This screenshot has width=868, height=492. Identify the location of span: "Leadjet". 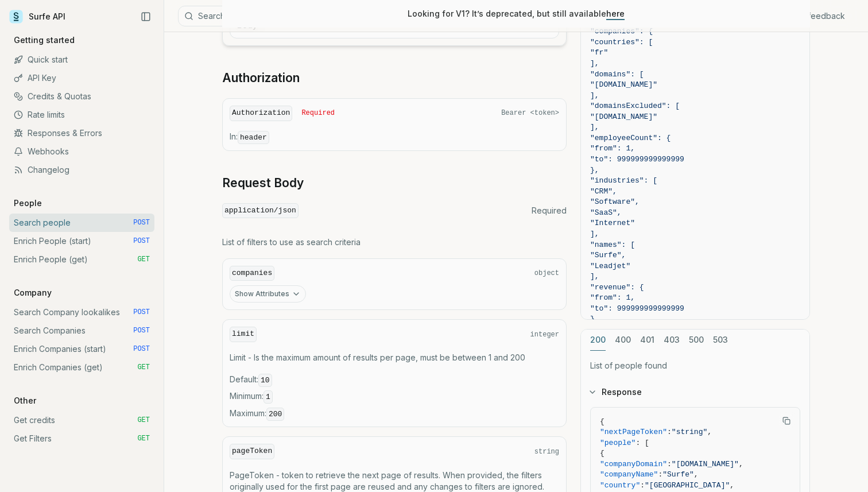
(610, 266).